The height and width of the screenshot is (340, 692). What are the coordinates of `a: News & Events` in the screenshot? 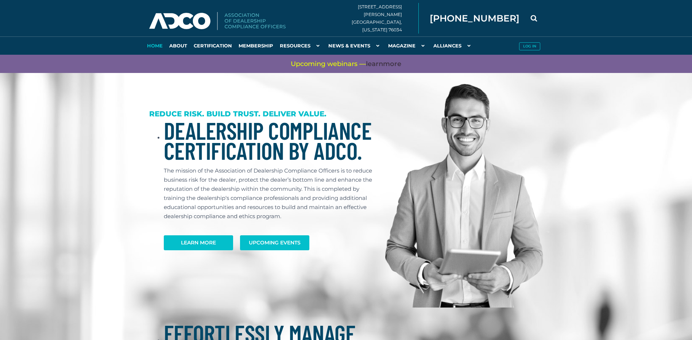 It's located at (355, 46).